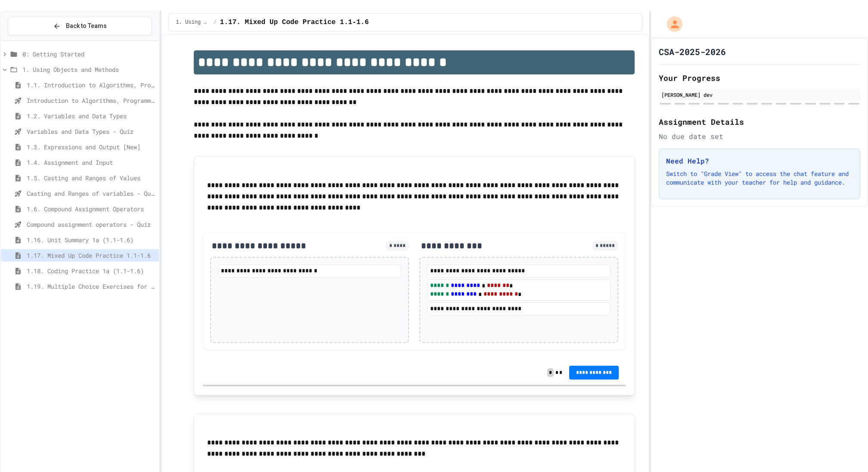 The width and height of the screenshot is (868, 472). Describe the element at coordinates (759, 178) in the screenshot. I see `p: Switch to "Grade View" to access the chat feature and communicate with your teacher for help and ...` at that location.